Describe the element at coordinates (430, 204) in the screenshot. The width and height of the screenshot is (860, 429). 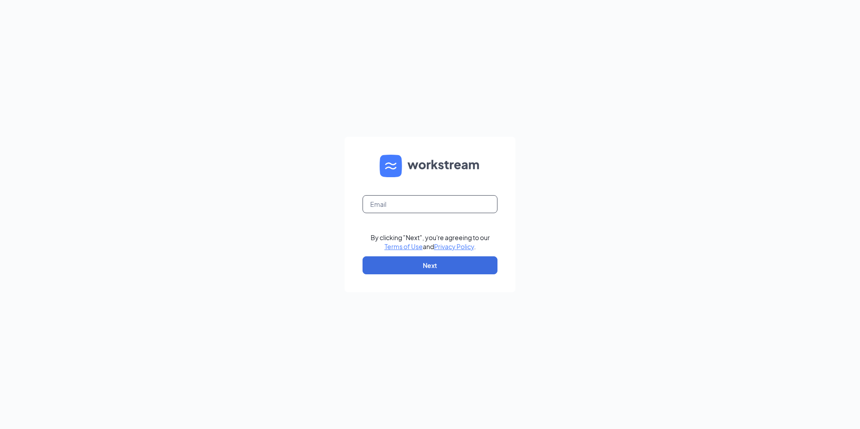
I see `input: Email` at that location.